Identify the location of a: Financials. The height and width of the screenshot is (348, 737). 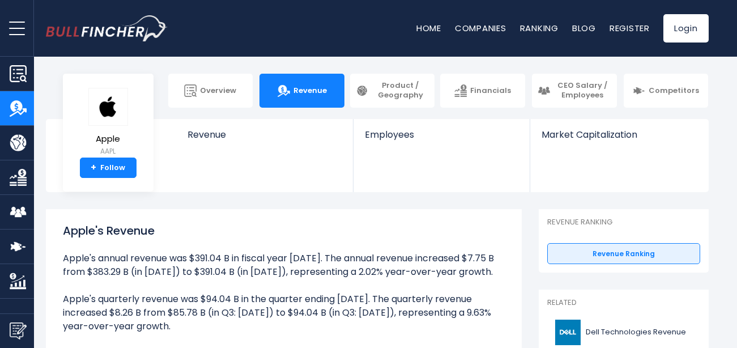
(483, 91).